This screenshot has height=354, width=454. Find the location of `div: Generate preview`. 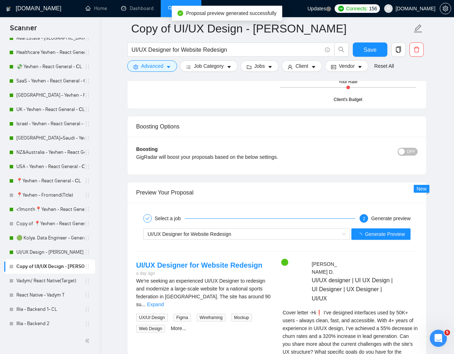

div: Generate preview is located at coordinates (391, 218).